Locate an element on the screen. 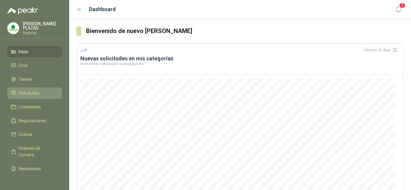  span: Chat is located at coordinates (23, 66).